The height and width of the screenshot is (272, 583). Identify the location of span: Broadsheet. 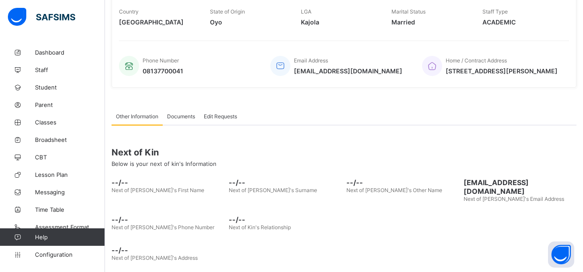
(70, 140).